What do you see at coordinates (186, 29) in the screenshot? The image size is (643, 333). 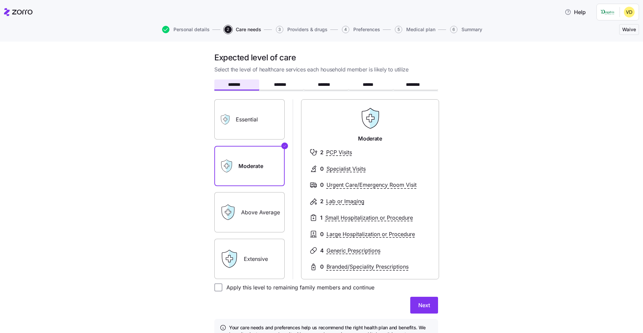 I see `button: Personal details` at bounding box center [186, 29].